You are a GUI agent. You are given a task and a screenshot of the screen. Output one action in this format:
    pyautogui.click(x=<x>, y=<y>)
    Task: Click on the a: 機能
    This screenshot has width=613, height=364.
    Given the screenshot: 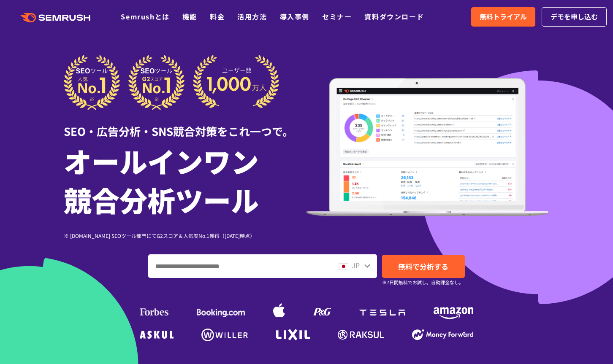 What is the action you would take?
    pyautogui.click(x=189, y=16)
    